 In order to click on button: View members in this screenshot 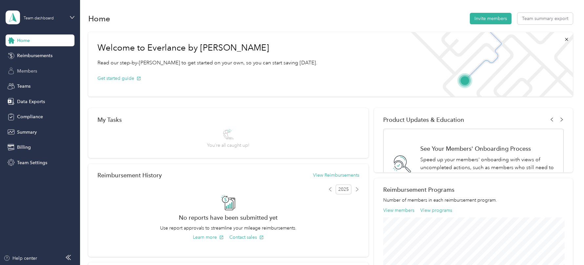, I will do `click(398, 210)`.